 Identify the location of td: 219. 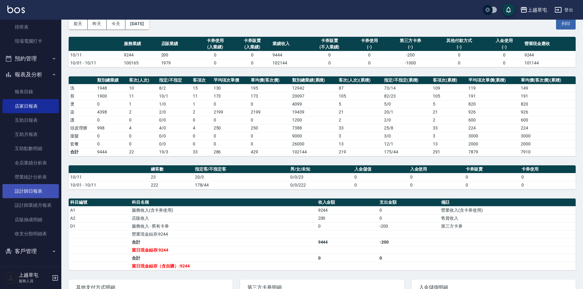
(360, 152).